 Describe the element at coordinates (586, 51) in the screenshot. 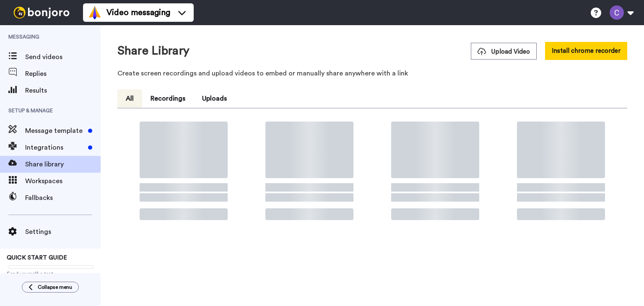

I see `a: Install chrome recorder` at that location.